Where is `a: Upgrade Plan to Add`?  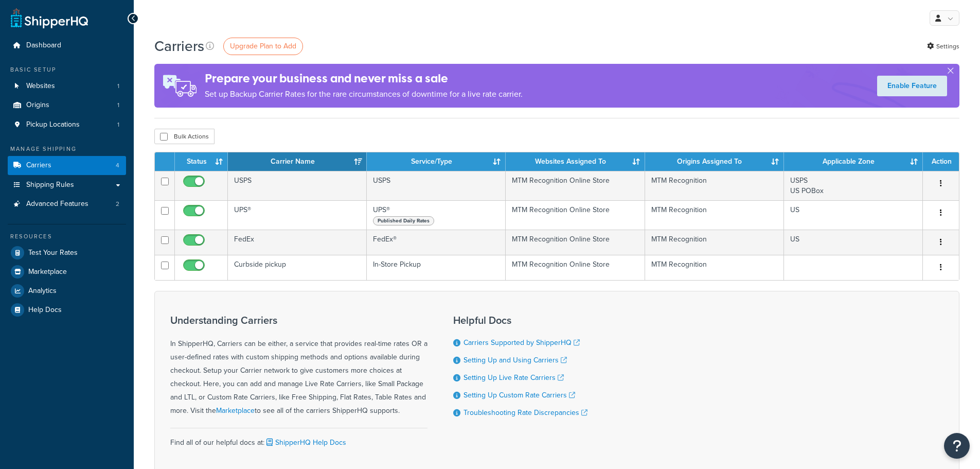
a: Upgrade Plan to Add is located at coordinates (263, 46).